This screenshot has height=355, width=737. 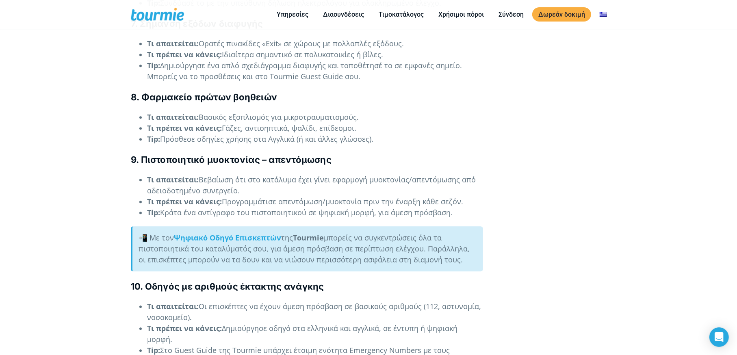 What do you see at coordinates (315, 334) in the screenshot?
I see `li: Δημιούργησε οδηγό στα ελληνικά και αγγλικά, σε έντυπη ή ψηφιακή μορφή.` at bounding box center [315, 334].